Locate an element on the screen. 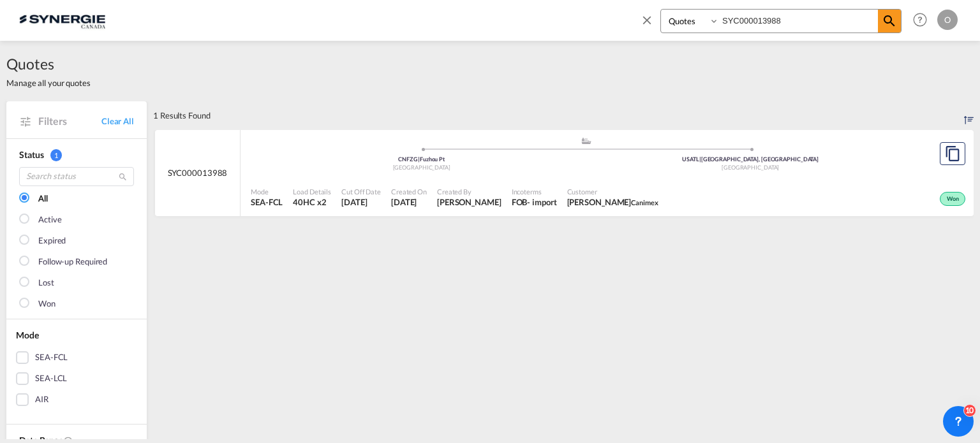 This screenshot has width=980, height=443. img: 1f56c880d42311ef80fc7dca854c8e59.png is located at coordinates (62, 20).